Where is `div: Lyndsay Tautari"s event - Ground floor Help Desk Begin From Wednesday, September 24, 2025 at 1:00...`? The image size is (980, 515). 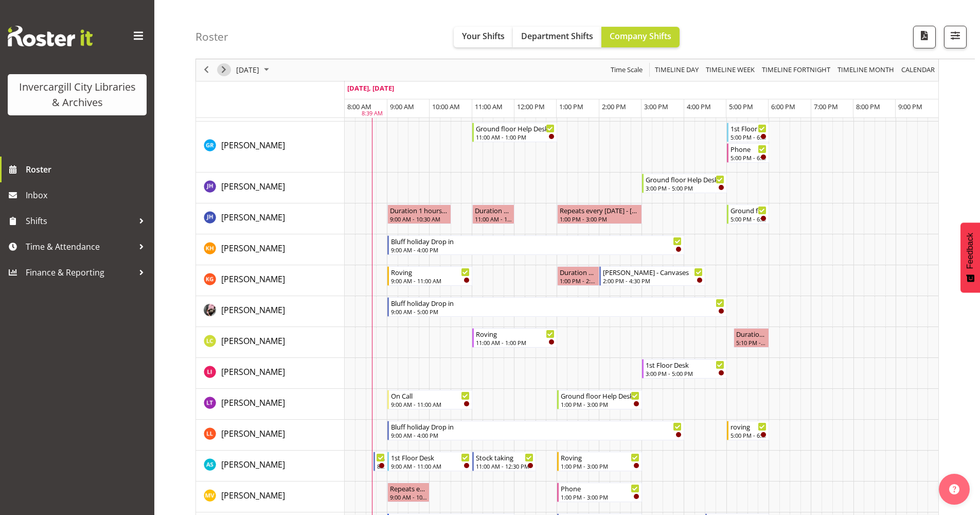 div: Lyndsay Tautari"s event - Ground floor Help Desk Begin From Wednesday, September 24, 2025 at 1:00... is located at coordinates (600, 399).